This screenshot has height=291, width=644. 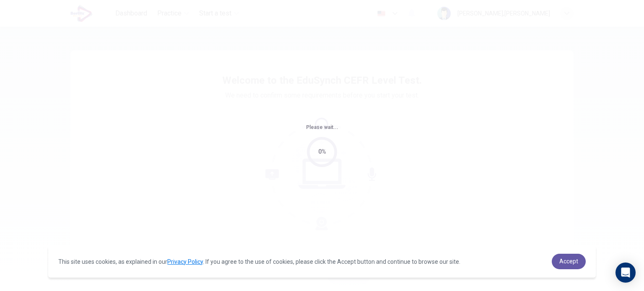 I want to click on div: 0%, so click(x=322, y=152).